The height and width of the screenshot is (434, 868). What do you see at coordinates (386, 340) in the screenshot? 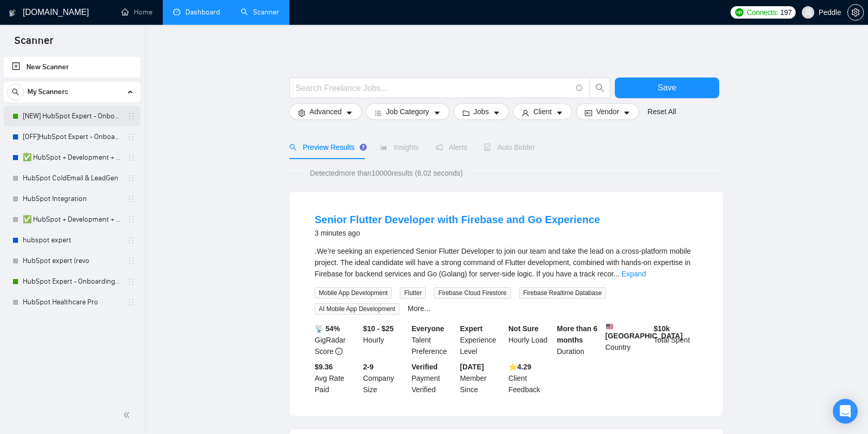
I see `div: Hourly` at bounding box center [386, 340].